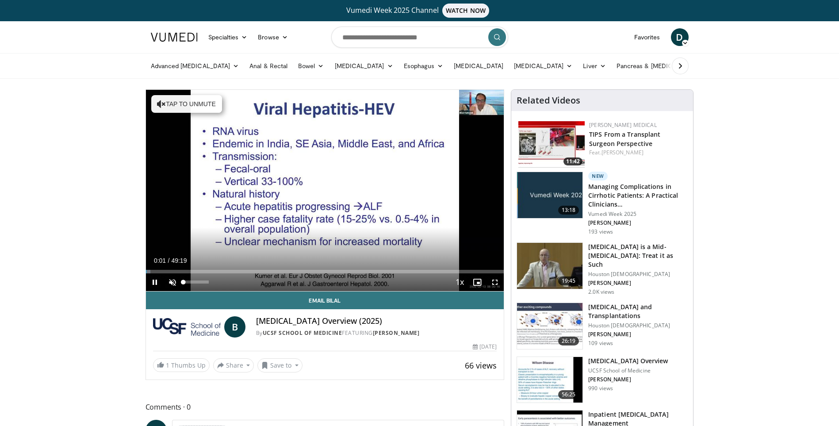 This screenshot has height=426, width=839. I want to click on img: VuMedi Logo, so click(174, 37).